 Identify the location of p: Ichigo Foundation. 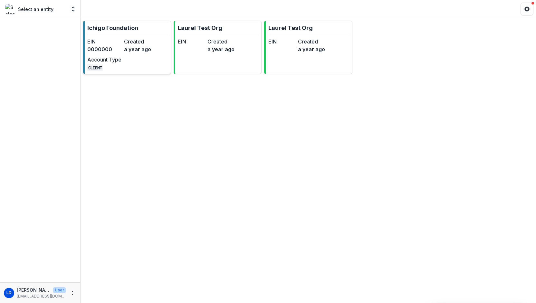
(113, 28).